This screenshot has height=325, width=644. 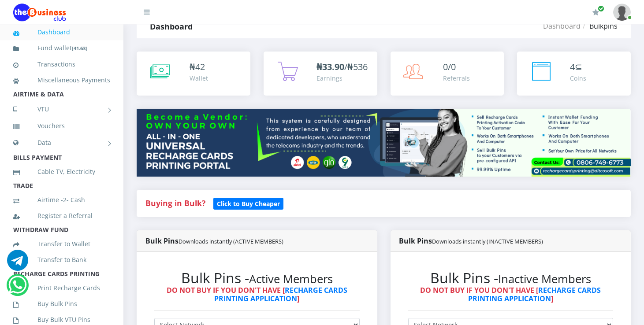 What do you see at coordinates (321, 74) in the screenshot?
I see `a: ₦33.90/₦536 Earnings` at bounding box center [321, 74].